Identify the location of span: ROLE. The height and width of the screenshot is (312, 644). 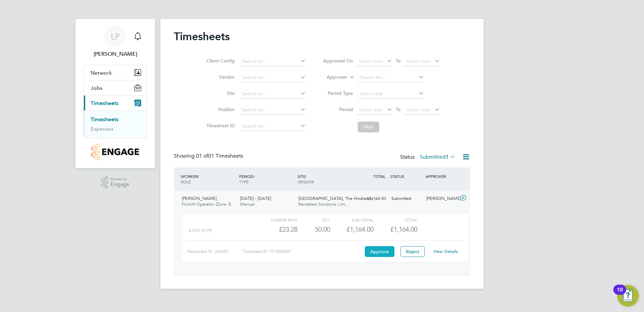
(186, 181).